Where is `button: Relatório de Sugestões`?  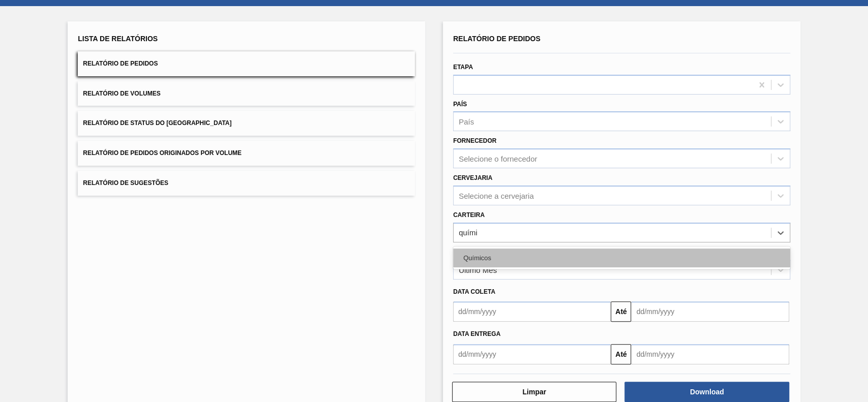
button: Relatório de Sugestões is located at coordinates (246, 183).